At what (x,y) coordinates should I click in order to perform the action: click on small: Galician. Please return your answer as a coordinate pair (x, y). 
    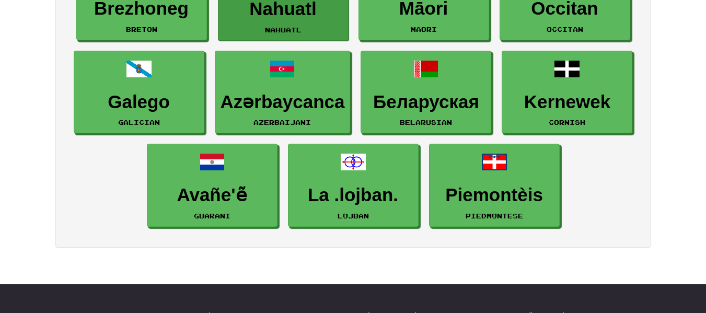
    Looking at the image, I should click on (139, 122).